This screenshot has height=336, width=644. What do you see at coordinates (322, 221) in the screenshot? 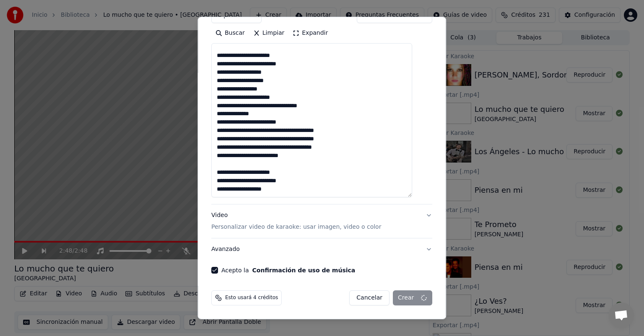
I see `button: VideoPersonalizar video de karaoke: usar imagen, video o color` at bounding box center [322, 221].